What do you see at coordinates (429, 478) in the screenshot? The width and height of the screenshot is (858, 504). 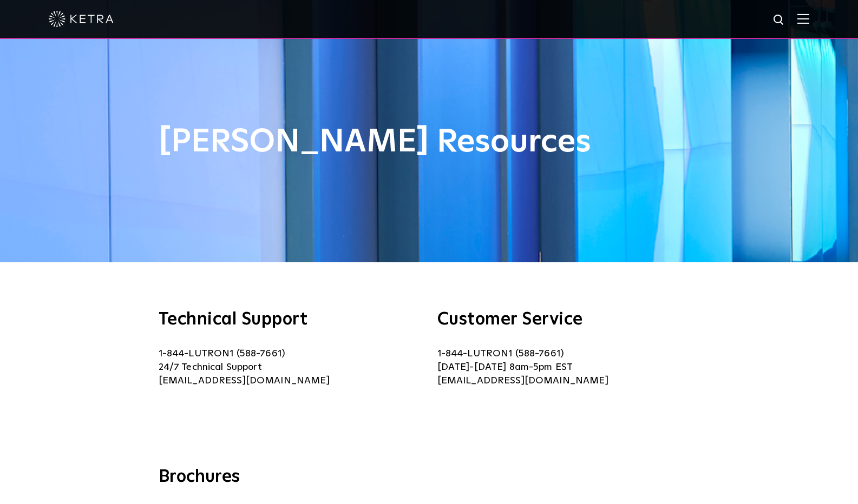 I see `h3: Brochures` at bounding box center [429, 478].